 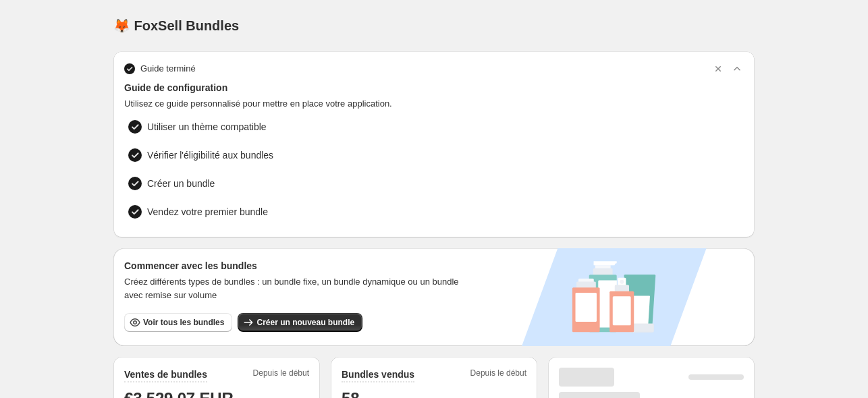 I want to click on span: Créer un bundle, so click(x=181, y=184).